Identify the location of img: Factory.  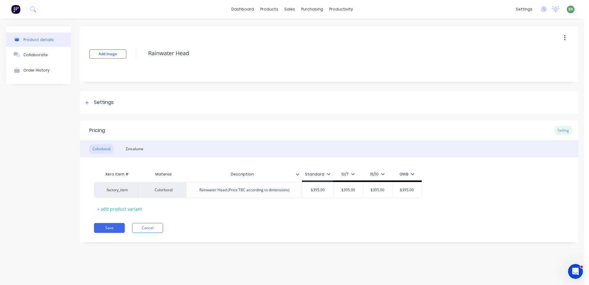
(16, 9).